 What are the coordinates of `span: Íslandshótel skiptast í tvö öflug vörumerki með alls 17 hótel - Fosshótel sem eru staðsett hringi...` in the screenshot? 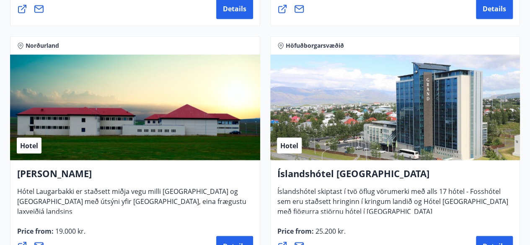 It's located at (393, 204).